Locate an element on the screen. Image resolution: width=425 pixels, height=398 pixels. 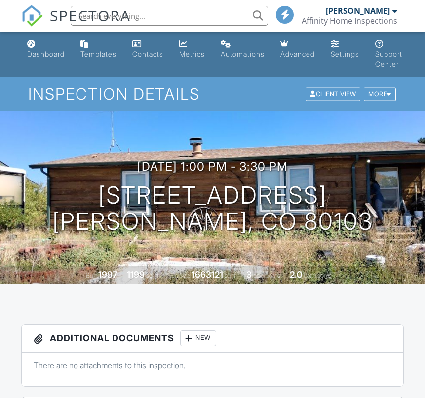
div: New is located at coordinates (198, 339).